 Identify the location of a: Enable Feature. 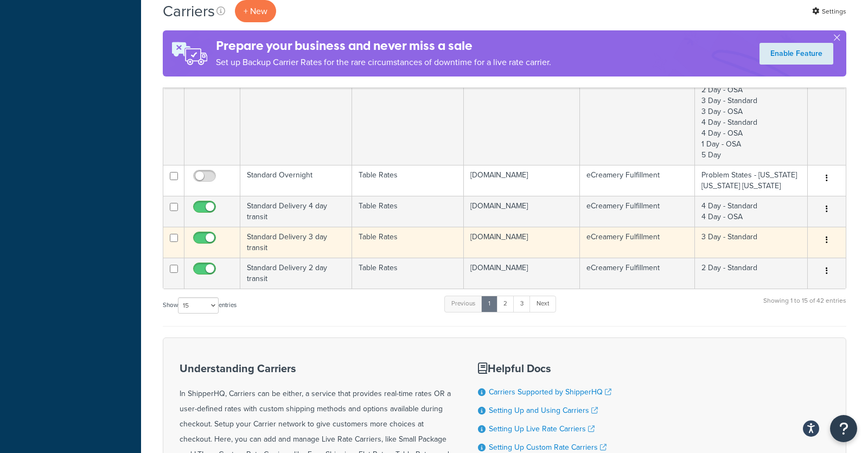
(797, 54).